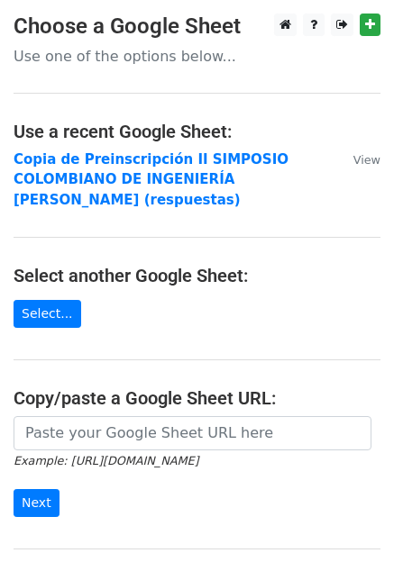  I want to click on a: Select..., so click(47, 313).